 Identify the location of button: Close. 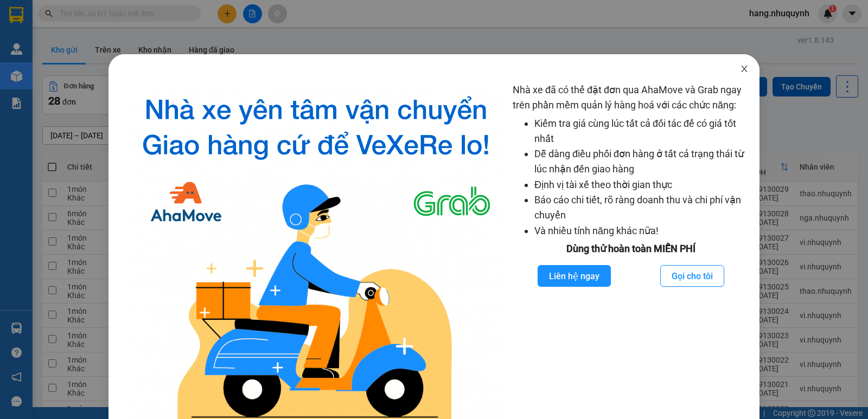
(744, 69).